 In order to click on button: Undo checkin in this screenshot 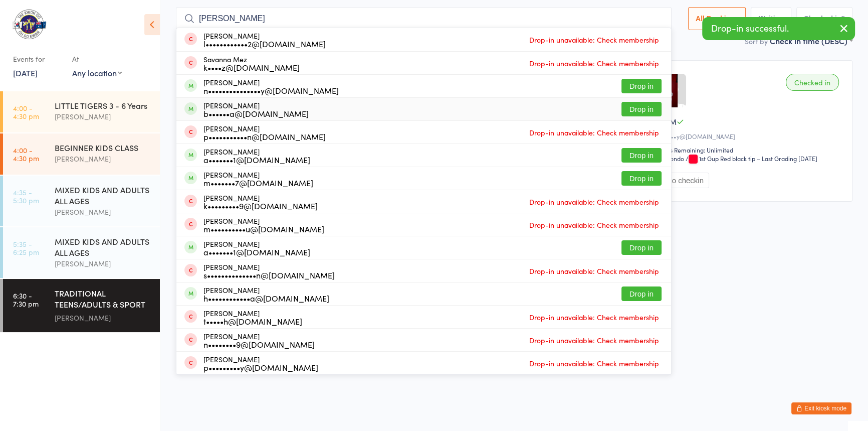, I will do `click(680, 180)`.